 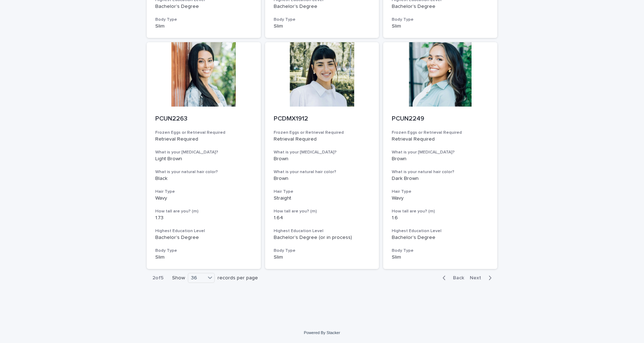 What do you see at coordinates (477, 278) in the screenshot?
I see `span: Next` at bounding box center [477, 278].